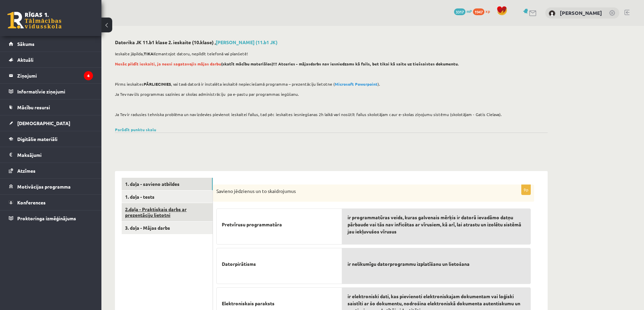 The width and height of the screenshot is (644, 310). What do you see at coordinates (33, 107) in the screenshot?
I see `span: Mācību resursi` at bounding box center [33, 107].